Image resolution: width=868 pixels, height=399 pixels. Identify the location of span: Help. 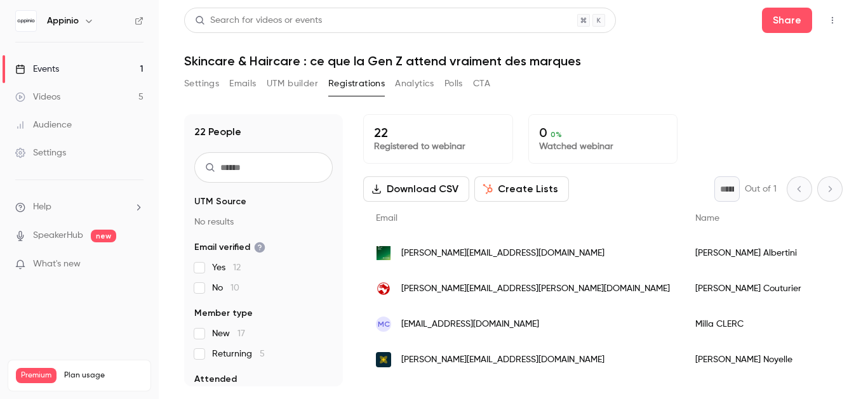
(42, 207).